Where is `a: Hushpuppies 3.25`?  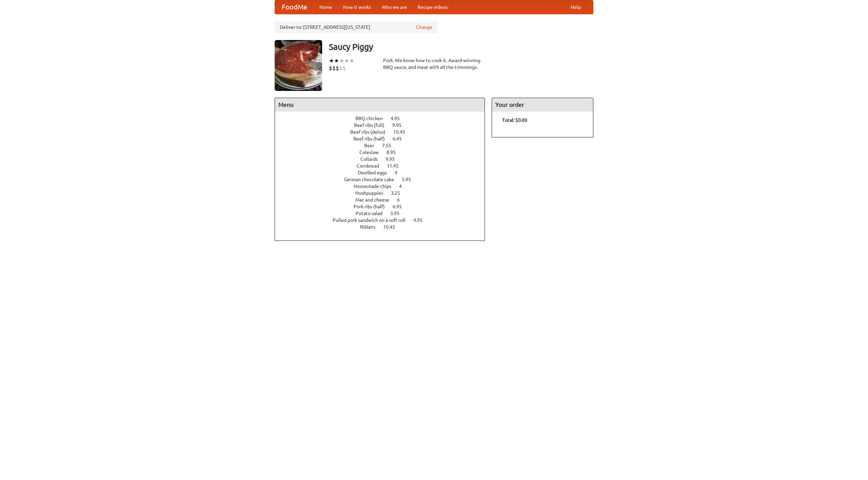 a: Hushpuppies 3.25 is located at coordinates (384, 193).